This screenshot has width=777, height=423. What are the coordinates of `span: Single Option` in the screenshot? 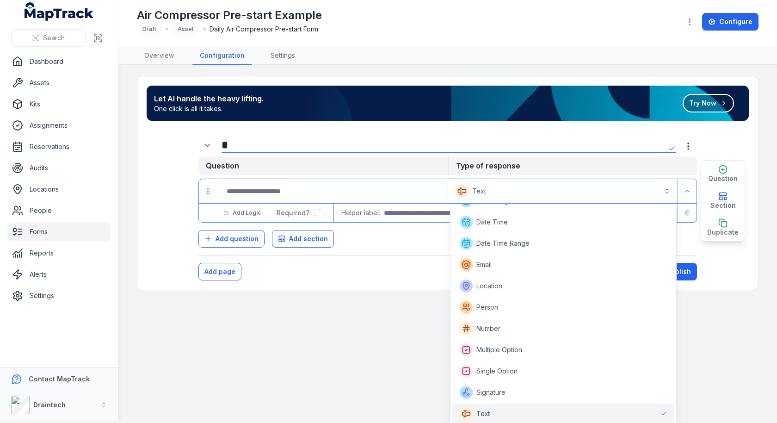 It's located at (497, 371).